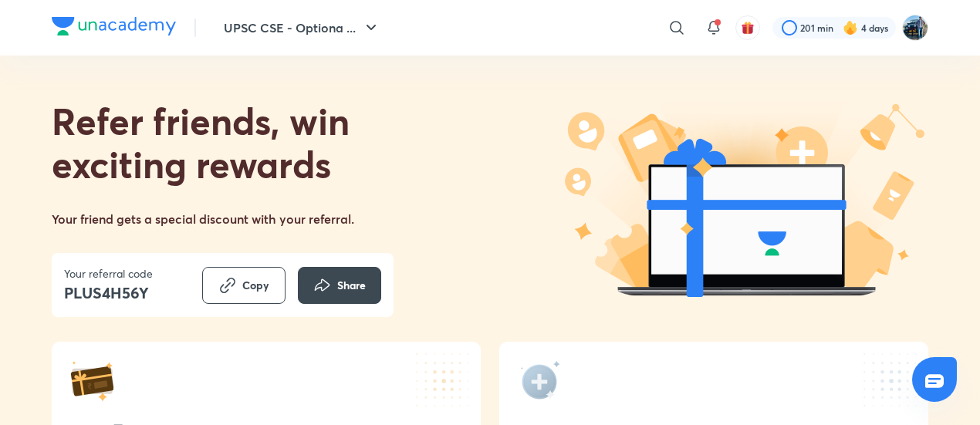 Image resolution: width=980 pixels, height=425 pixels. I want to click on h4: PLUS4H56Y, so click(108, 294).